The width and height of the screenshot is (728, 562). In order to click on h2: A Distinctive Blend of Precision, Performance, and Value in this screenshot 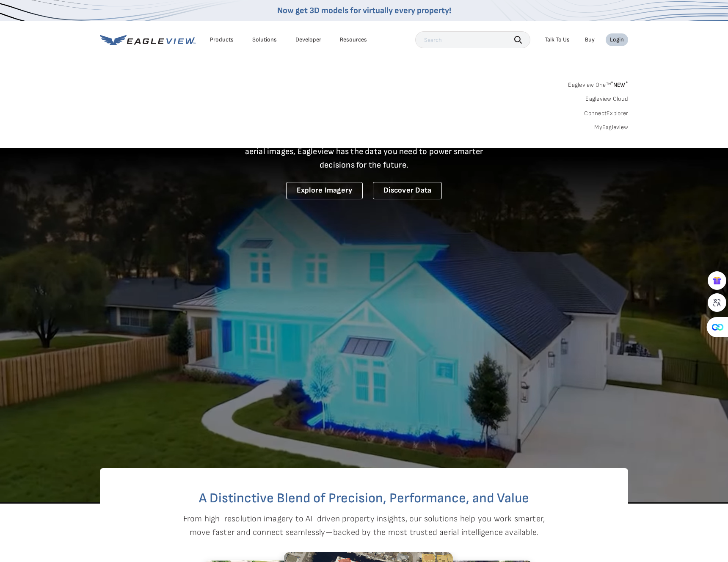, I will do `click(364, 498)`.